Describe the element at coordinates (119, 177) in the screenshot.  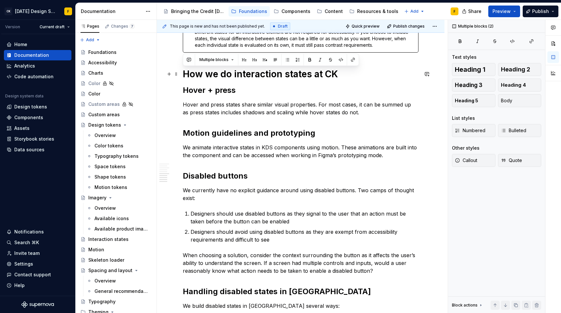
I see `a: Shape tokens` at that location.